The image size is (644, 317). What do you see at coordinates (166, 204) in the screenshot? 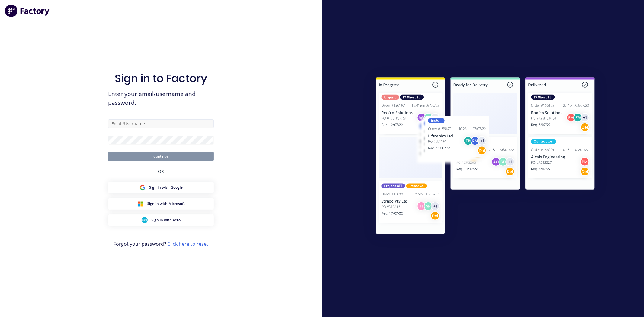
I see `span: Sign in with Microsoft` at bounding box center [166, 204].